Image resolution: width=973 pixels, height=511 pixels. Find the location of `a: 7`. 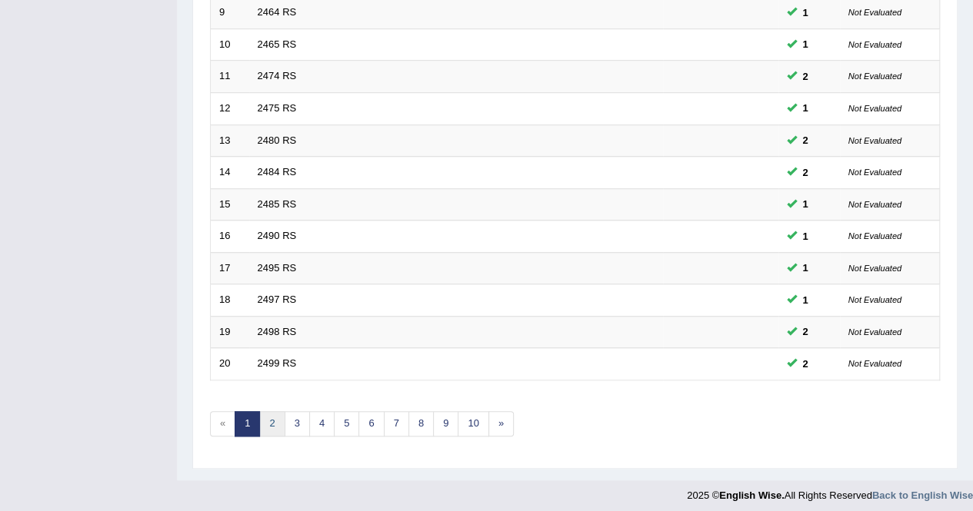

a: 7 is located at coordinates (396, 424).